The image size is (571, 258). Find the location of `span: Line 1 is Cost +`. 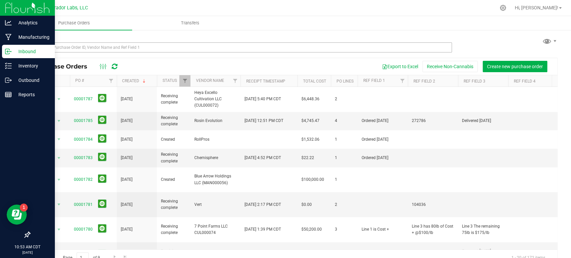

span: Line 1 is Cost + is located at coordinates (383, 230).